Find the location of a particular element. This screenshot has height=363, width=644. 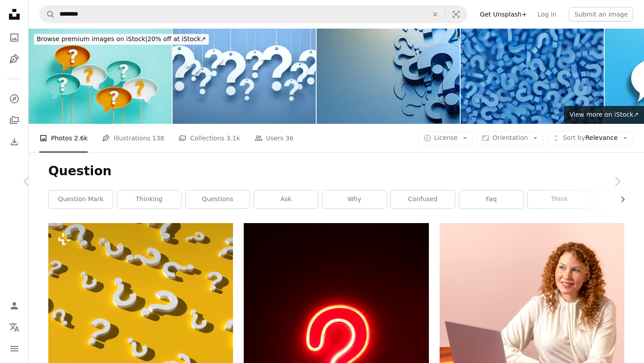

a: confused is located at coordinates (423, 199).